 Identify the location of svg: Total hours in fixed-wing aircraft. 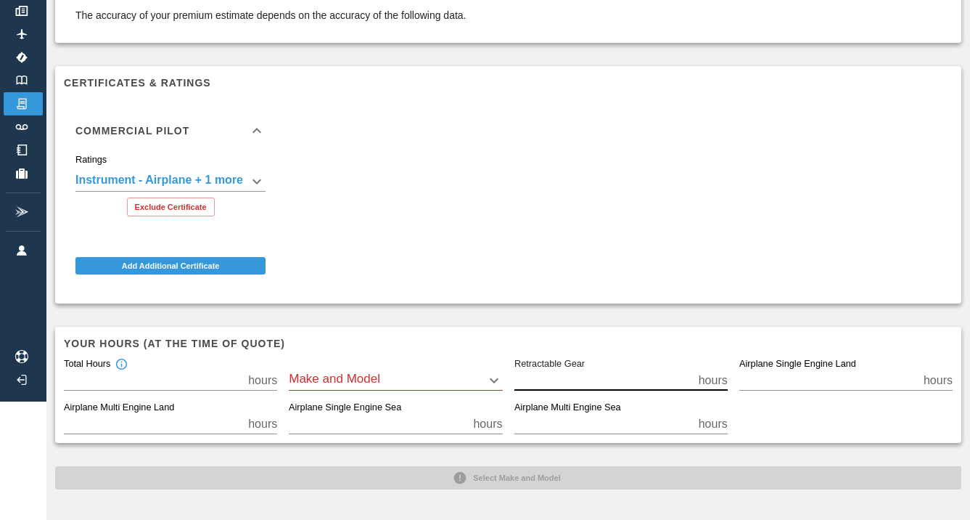
(121, 364).